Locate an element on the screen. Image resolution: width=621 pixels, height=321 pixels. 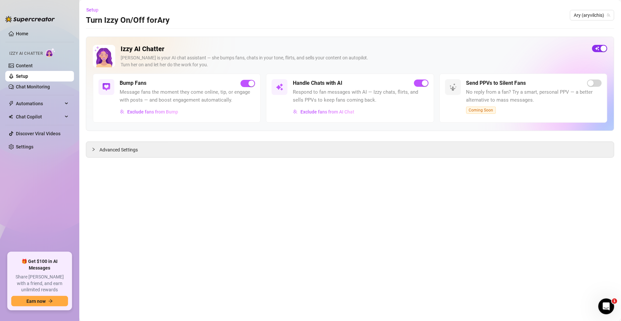
span: No reply from a fan? Try a smart, personal PPV — a better alternative to mass messages. is located at coordinates (534, 96).